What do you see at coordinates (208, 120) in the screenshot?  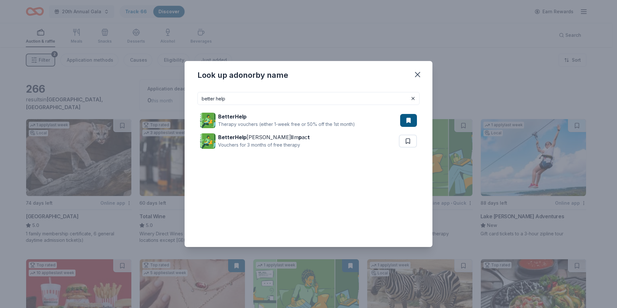 I see `img: Image for BetterHelp` at bounding box center [208, 120].